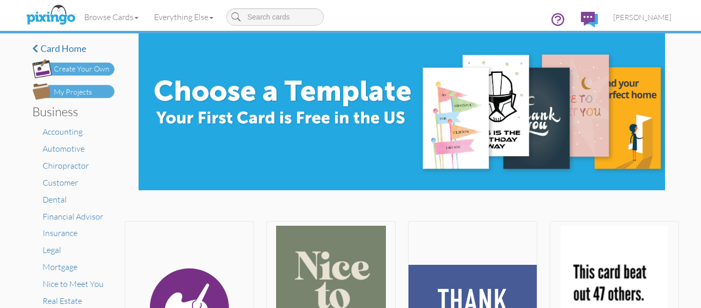 The width and height of the screenshot is (701, 308). I want to click on img: e8896c0d-71ea-4978-9834-e4f545c8bf84.jpg, so click(402, 111).